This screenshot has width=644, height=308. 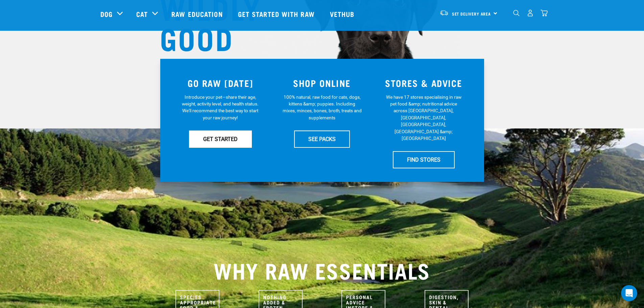 What do you see at coordinates (277, 14) in the screenshot?
I see `a: Get started with Raw` at bounding box center [277, 14].